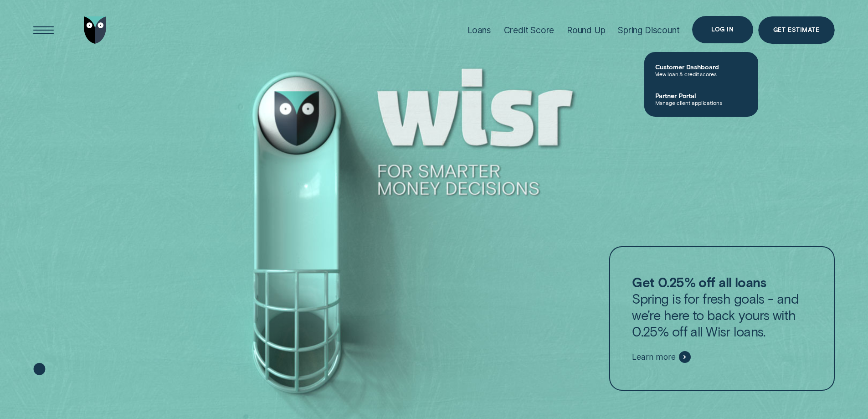 The image size is (868, 419). What do you see at coordinates (722, 30) in the screenshot?
I see `div: Log in` at bounding box center [722, 30].